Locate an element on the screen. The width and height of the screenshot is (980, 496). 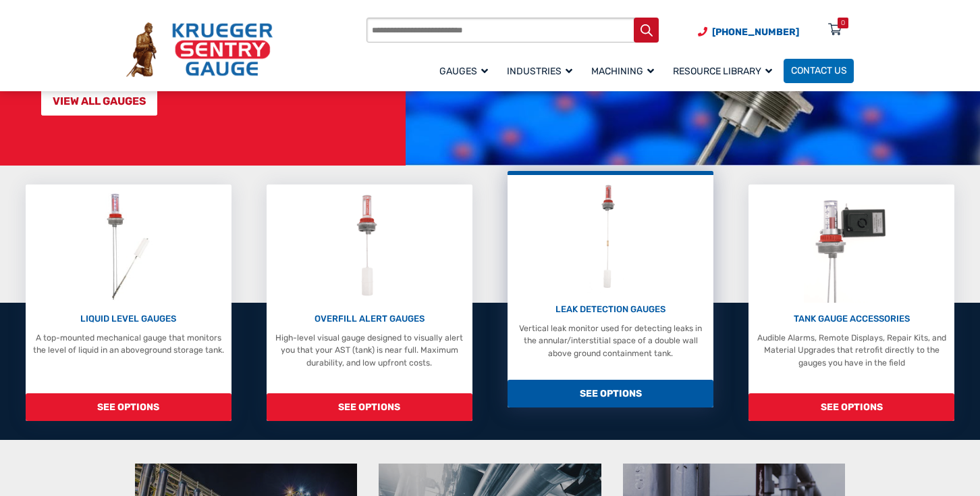
img: Krueger Sentry Gauge is located at coordinates (199, 50).